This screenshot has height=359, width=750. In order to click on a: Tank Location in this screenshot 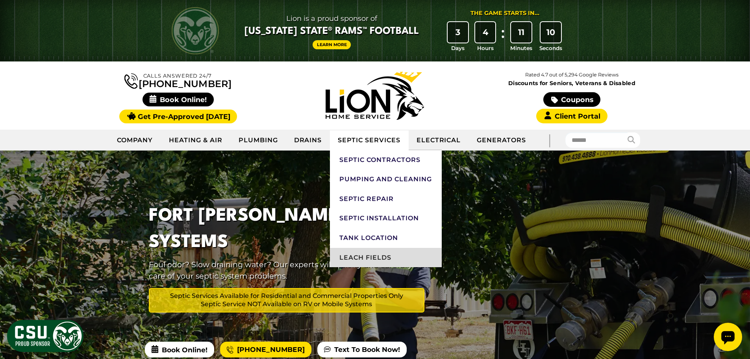, I will do `click(385, 238)`.